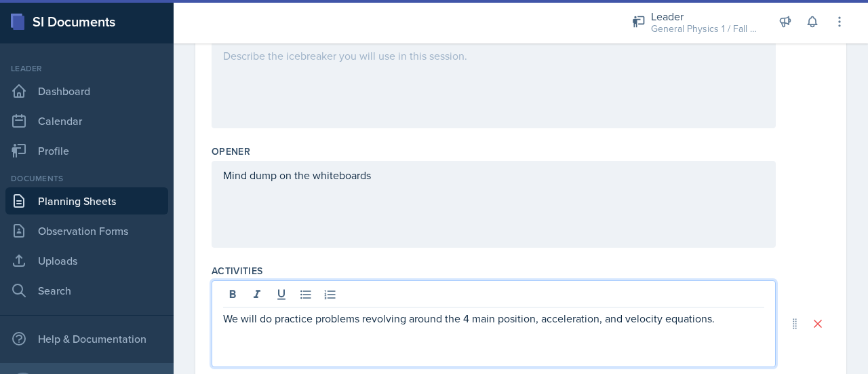 Image resolution: width=868 pixels, height=374 pixels. Describe the element at coordinates (494, 318) in the screenshot. I see `p: We will do practice problems revolving around the 4 main position, acceleration, and velocity equ...` at that location.